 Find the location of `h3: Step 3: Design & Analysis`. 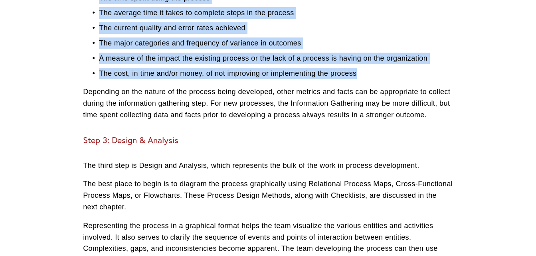

h3: Step 3: Design & Analysis is located at coordinates (268, 141).